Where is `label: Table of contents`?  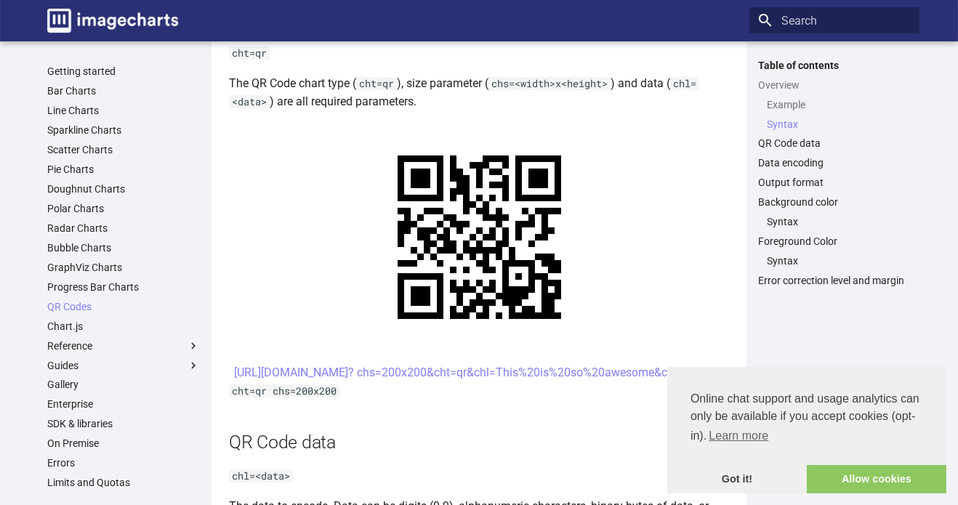 label: Table of contents is located at coordinates (834, 65).